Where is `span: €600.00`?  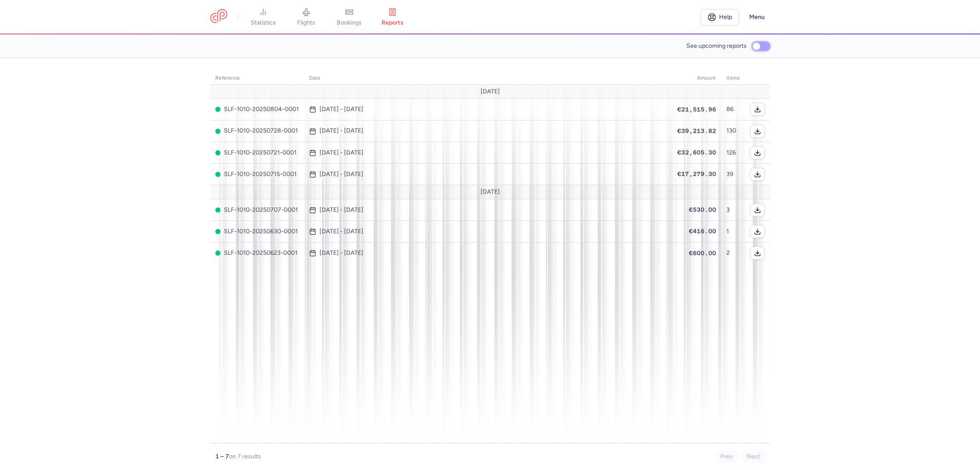 span: €600.00 is located at coordinates (702, 253).